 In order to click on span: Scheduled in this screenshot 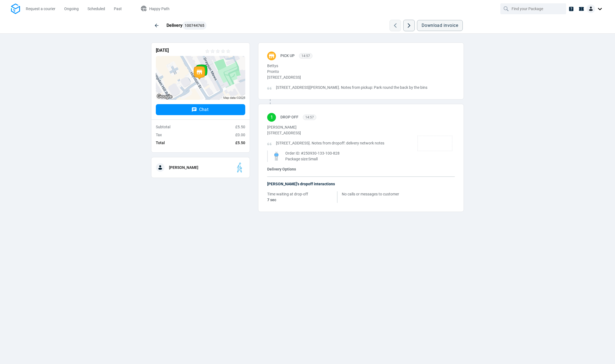, I will do `click(96, 9)`.